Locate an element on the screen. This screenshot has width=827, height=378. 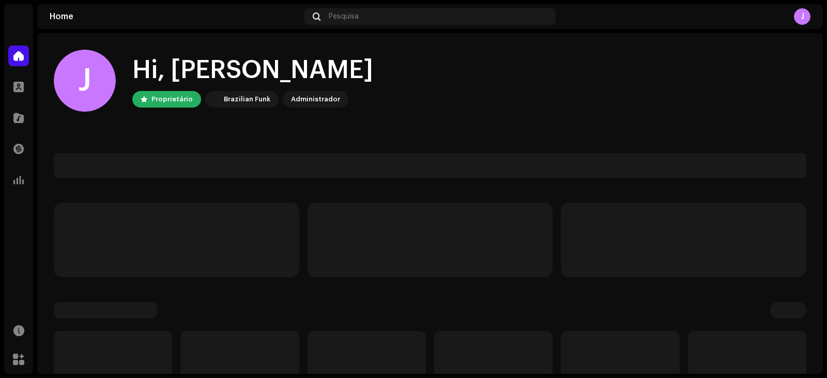
div: Home is located at coordinates (175, 17).